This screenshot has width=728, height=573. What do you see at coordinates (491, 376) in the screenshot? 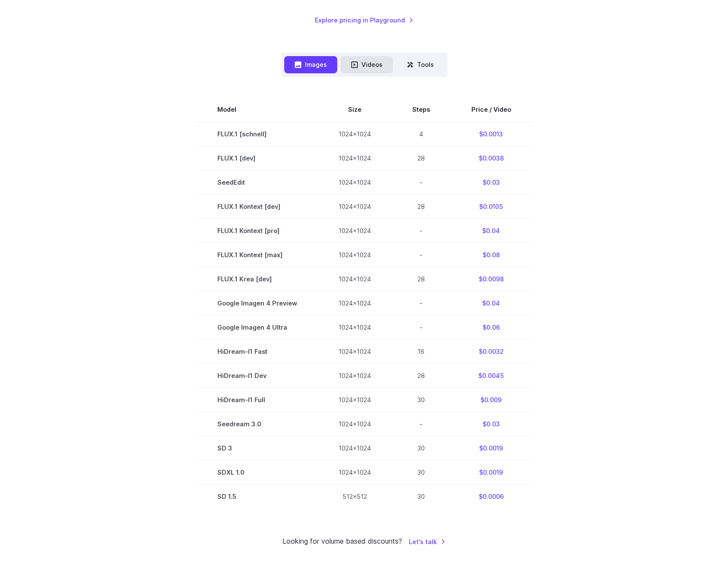
I see `td: $0.0045` at bounding box center [491, 376].